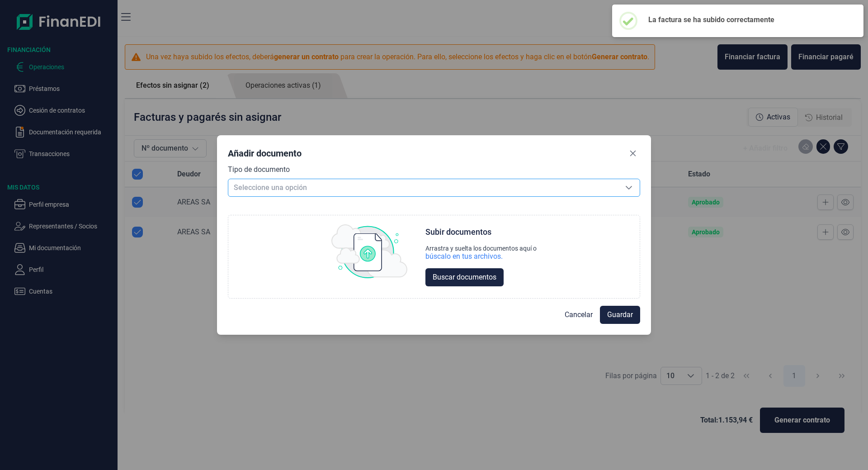 The height and width of the screenshot is (470, 868). I want to click on div: Subir documentos, so click(458, 232).